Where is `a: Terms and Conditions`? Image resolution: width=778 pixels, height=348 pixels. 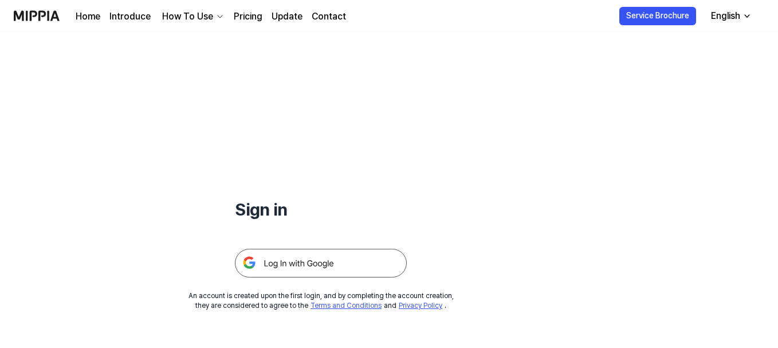 a: Terms and Conditions is located at coordinates (346, 306).